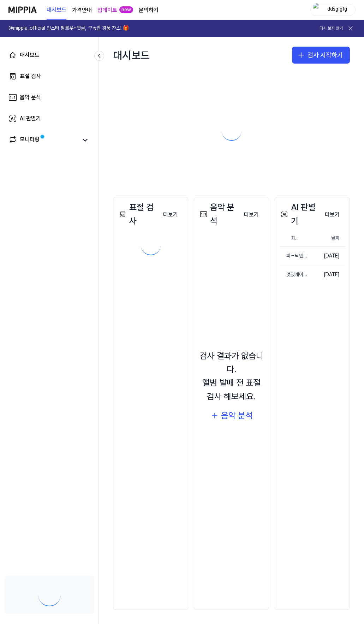 The height and width of the screenshot is (624, 364). What do you see at coordinates (294, 256) in the screenshot?
I see `div: 피크닉엔사이다` at bounding box center [294, 256].